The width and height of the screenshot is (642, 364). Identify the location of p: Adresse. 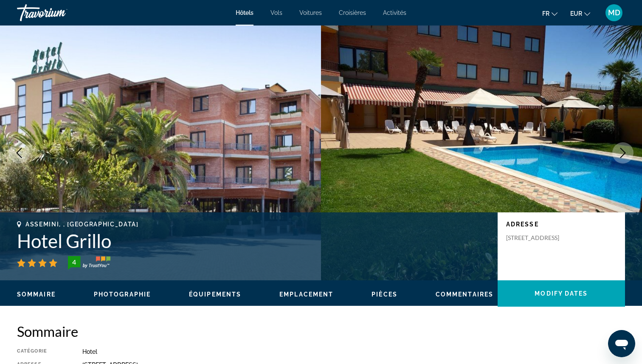
(562, 224).